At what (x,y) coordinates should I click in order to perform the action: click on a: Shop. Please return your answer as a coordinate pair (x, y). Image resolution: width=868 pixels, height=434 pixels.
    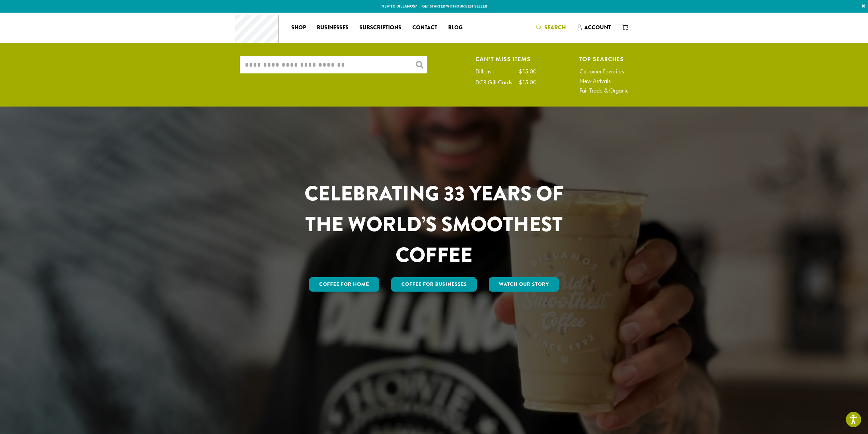
    Looking at the image, I should click on (299, 28).